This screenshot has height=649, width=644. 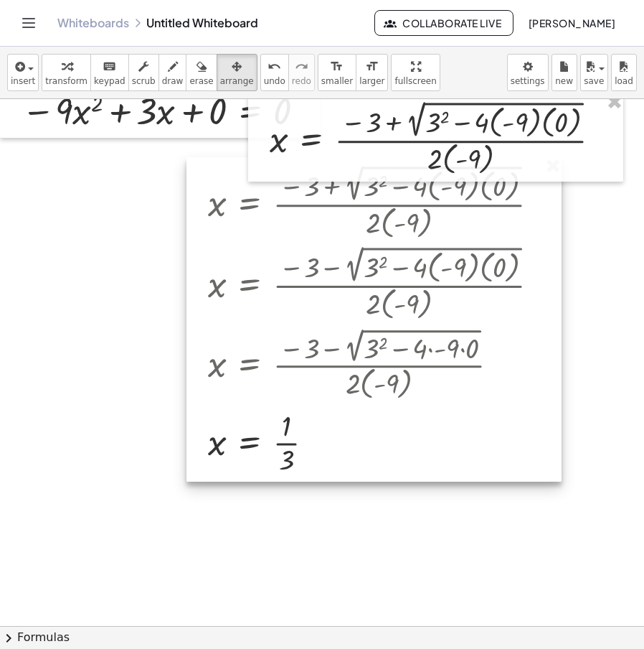 I want to click on i: undo, so click(x=274, y=67).